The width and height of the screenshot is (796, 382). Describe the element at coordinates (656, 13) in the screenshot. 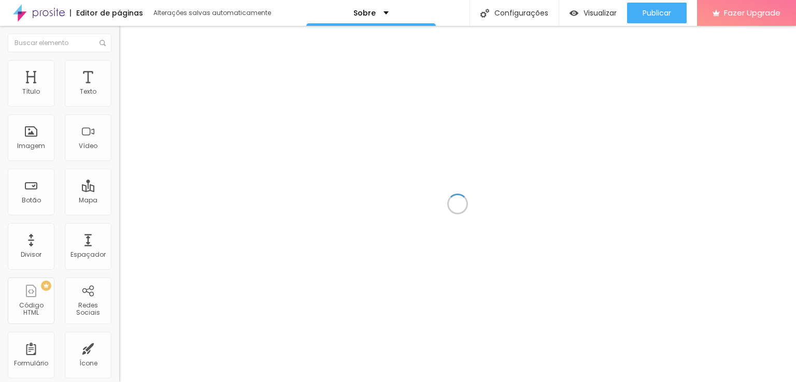

I see `button: Publicar` at that location.